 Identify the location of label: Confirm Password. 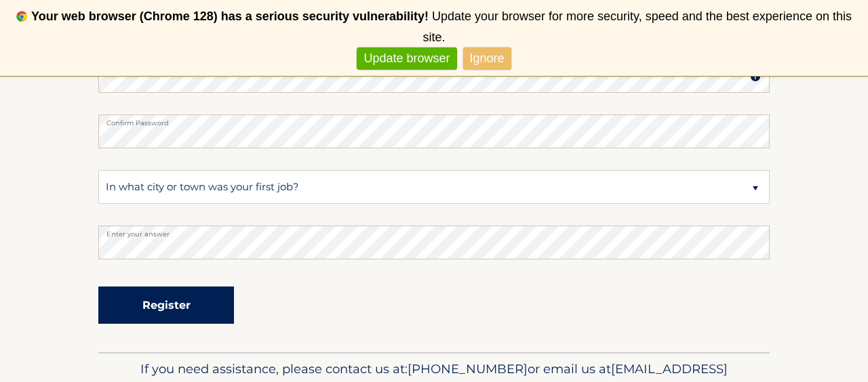
(434, 120).